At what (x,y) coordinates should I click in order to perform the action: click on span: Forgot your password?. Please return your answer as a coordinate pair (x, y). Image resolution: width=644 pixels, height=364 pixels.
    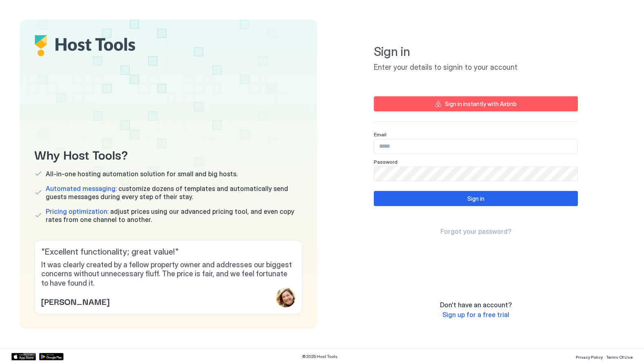
    Looking at the image, I should click on (476, 231).